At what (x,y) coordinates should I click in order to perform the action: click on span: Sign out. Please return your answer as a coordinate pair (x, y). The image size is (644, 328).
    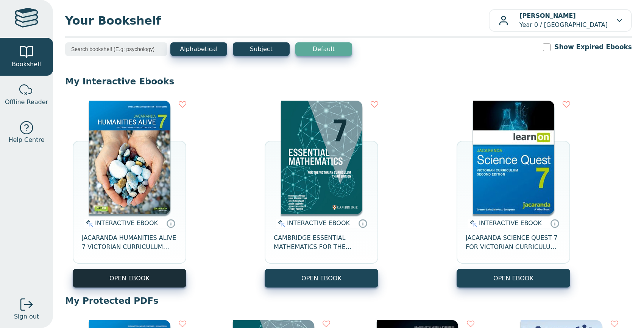
    Looking at the image, I should click on (27, 317).